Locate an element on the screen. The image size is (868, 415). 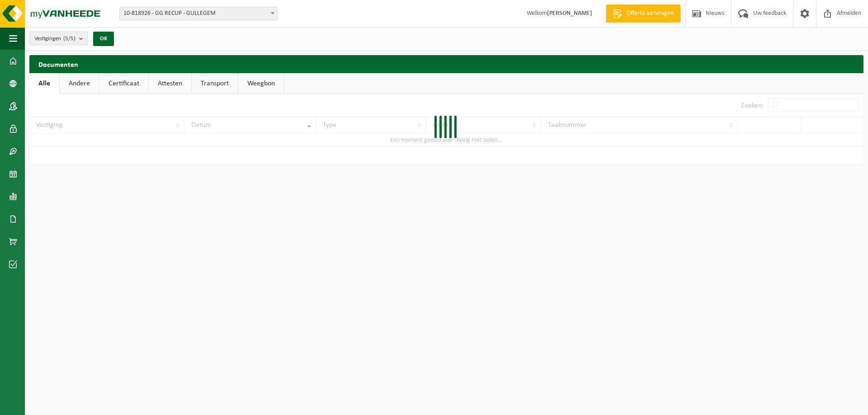
h2: Documenten is located at coordinates (446, 64).